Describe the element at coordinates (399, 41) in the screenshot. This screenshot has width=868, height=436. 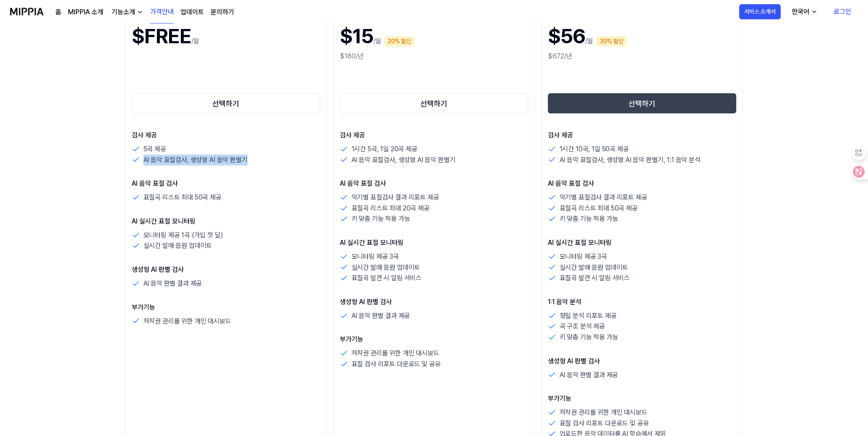
I see `div: 20% 할인` at that location.